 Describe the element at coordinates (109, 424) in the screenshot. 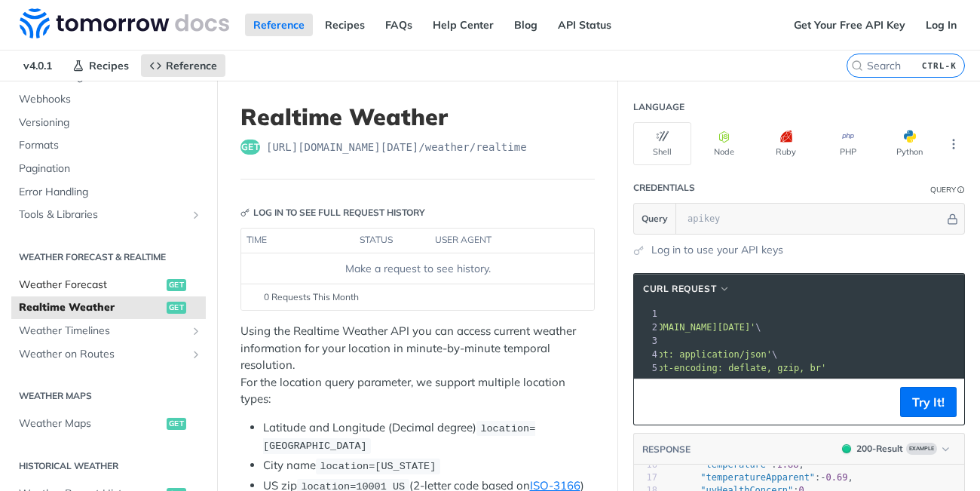

I see `a: Weather Mapsget` at that location.